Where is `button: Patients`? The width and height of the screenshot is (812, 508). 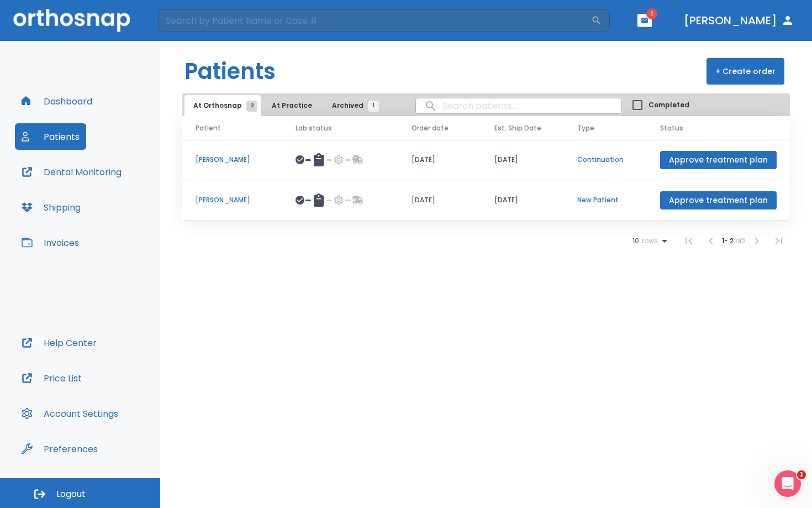
button: Patients is located at coordinates (50, 136).